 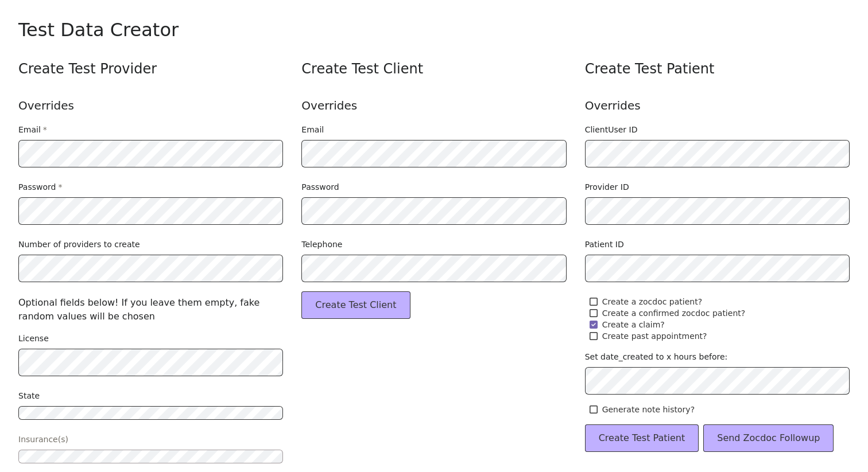 I want to click on span: Create a zocdoc patient?, so click(x=652, y=302).